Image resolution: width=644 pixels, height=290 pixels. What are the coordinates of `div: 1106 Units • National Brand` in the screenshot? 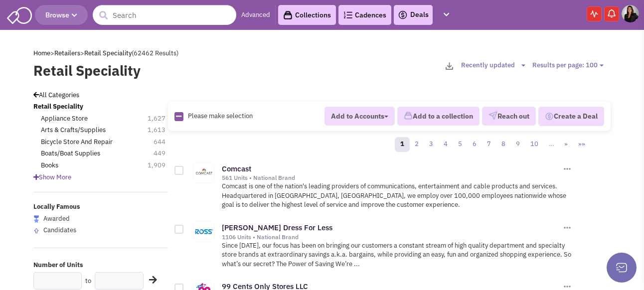 It's located at (391, 237).